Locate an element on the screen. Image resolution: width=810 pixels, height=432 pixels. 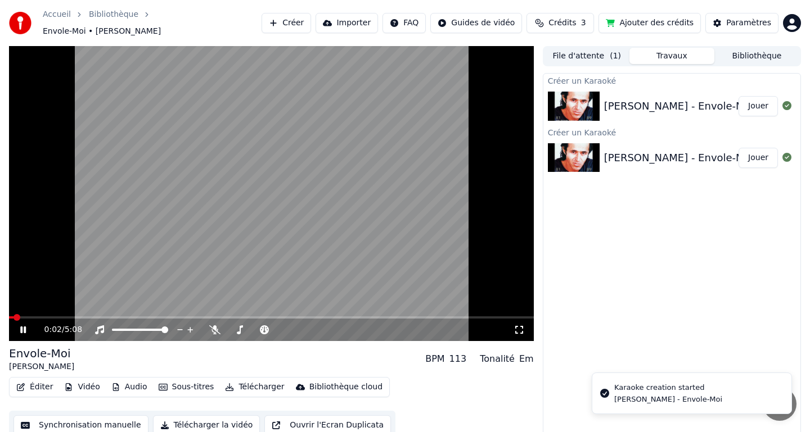
button: Travaux is located at coordinates (671, 56).